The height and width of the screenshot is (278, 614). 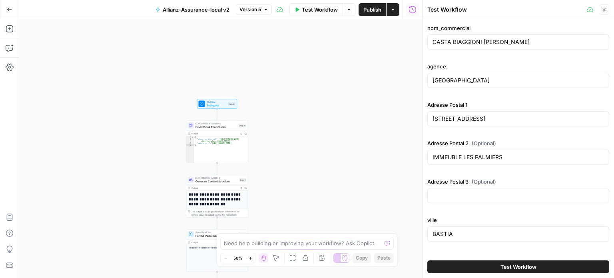 What do you see at coordinates (196, 10) in the screenshot?
I see `span: Allianz-Assurance-local v2` at bounding box center [196, 10].